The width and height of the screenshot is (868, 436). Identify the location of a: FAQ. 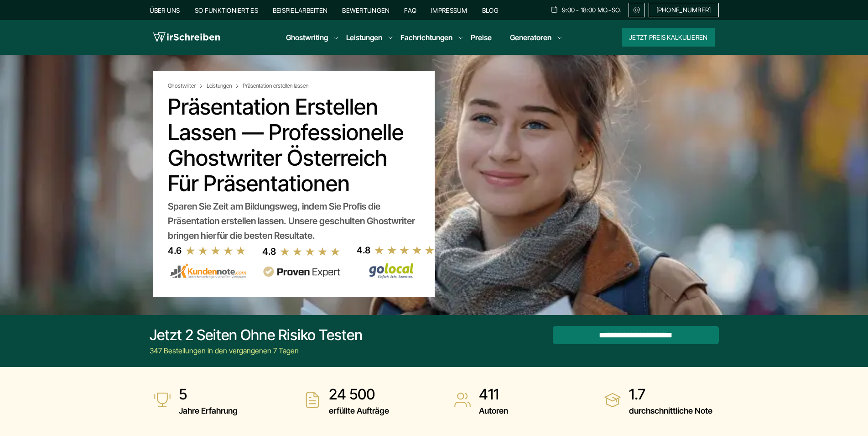
(410, 10).